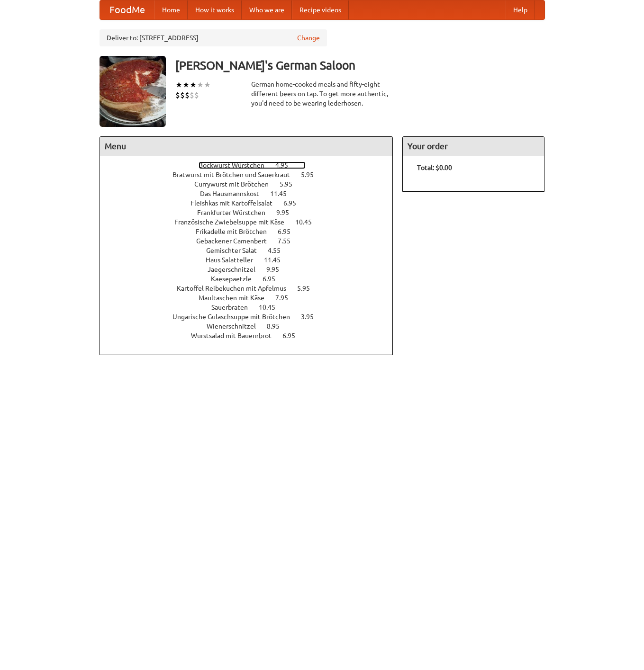 This screenshot has height=670, width=644. I want to click on span: Gemischter Salat, so click(236, 251).